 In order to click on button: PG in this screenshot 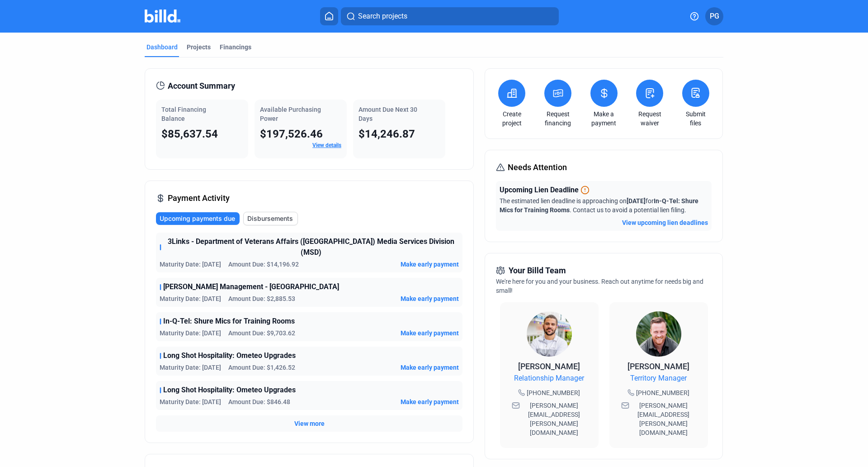, I will do `click(715, 16)`.